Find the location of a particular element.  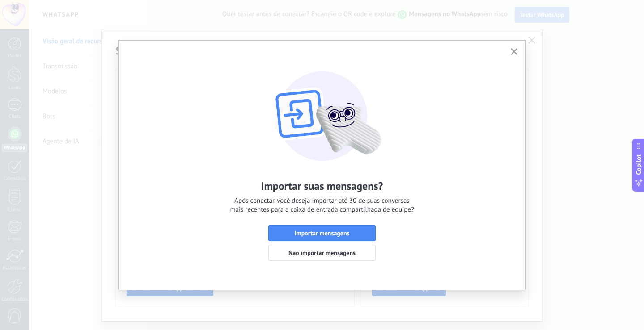

h2: Importar suas mensagens? is located at coordinates (322, 186).